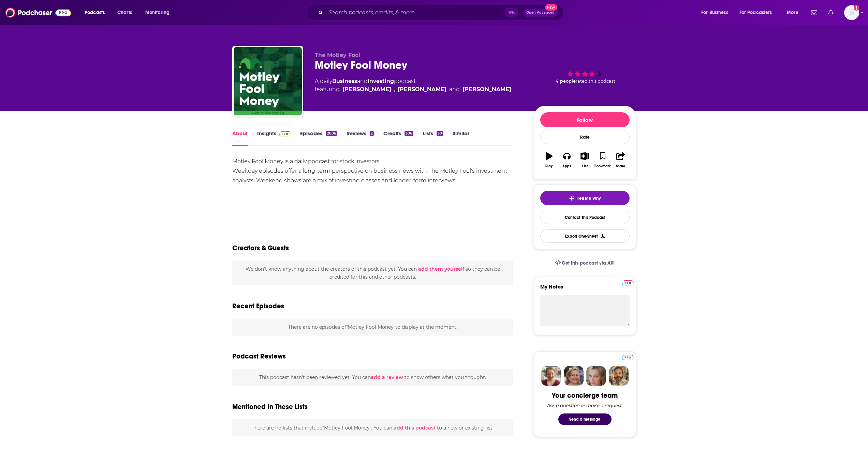 The image size is (868, 450). What do you see at coordinates (124, 13) in the screenshot?
I see `a: Charts` at bounding box center [124, 13].